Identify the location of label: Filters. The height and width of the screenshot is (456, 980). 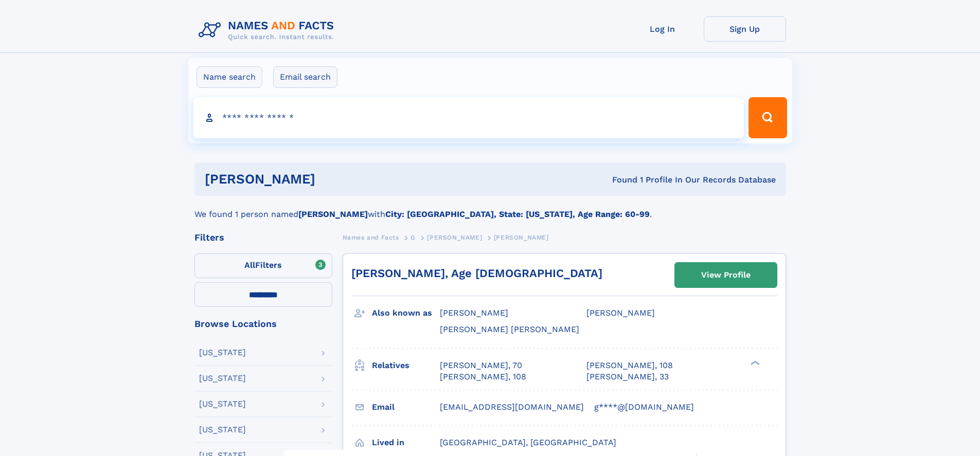
(263, 266).